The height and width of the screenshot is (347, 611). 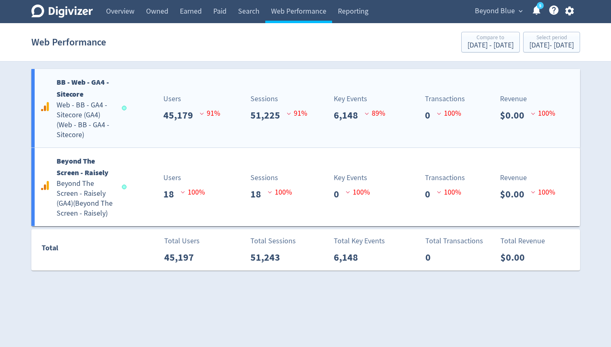 What do you see at coordinates (521, 11) in the screenshot?
I see `span: expand_more` at bounding box center [521, 11].